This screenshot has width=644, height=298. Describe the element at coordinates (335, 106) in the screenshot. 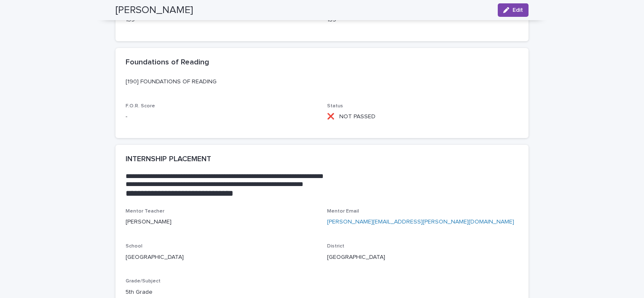

I see `span: Status` at that location.